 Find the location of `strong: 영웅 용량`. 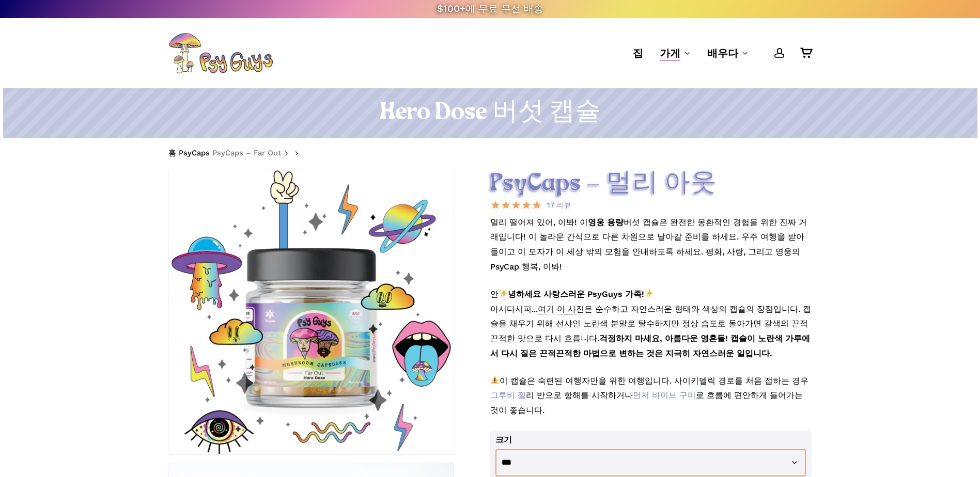

strong: 영웅 용량 is located at coordinates (605, 222).